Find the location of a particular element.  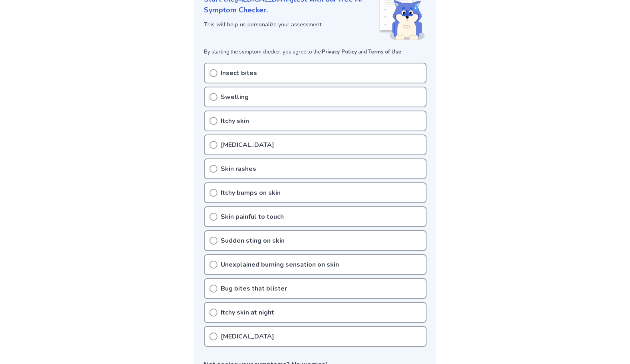

p: Skin painful to touch is located at coordinates (253, 217).